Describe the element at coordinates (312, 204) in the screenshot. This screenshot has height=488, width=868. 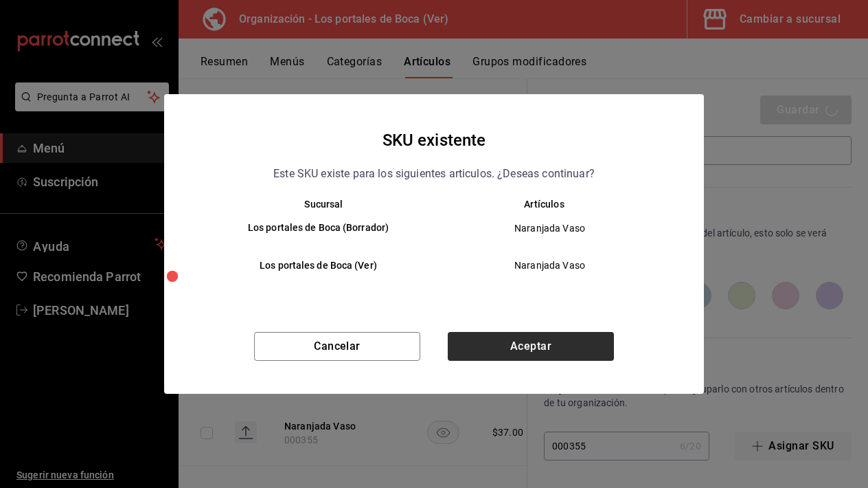
I see `th: Sucursal` at that location.